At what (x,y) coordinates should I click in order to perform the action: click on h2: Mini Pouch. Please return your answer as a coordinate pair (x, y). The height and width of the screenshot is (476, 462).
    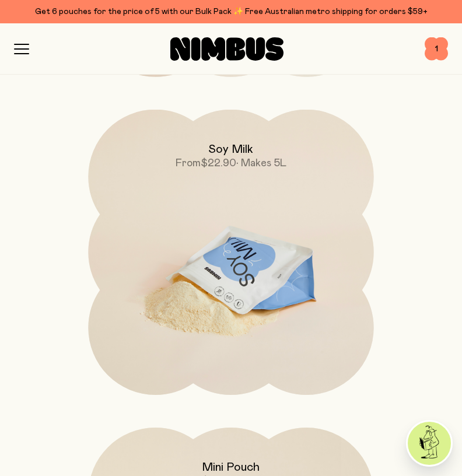
    Looking at the image, I should click on (230, 467).